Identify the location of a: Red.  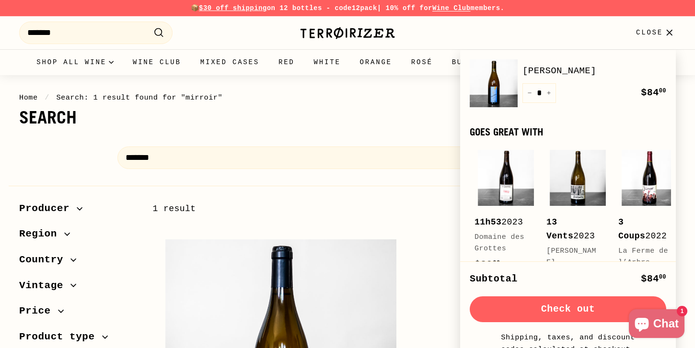
(287, 62).